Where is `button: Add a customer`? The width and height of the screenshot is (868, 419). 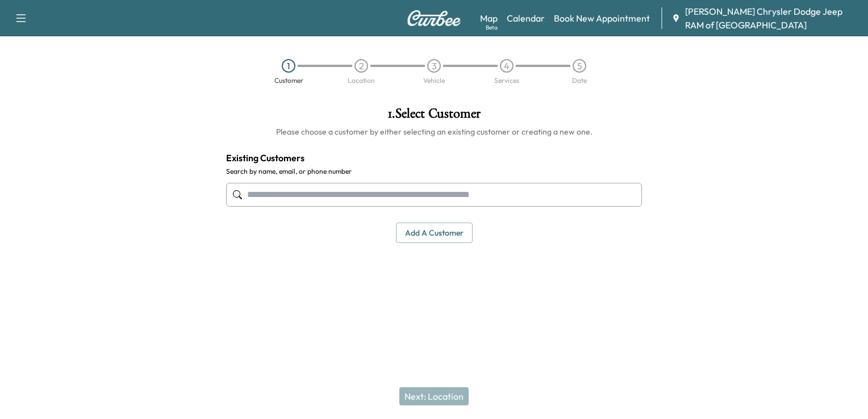 button: Add a customer is located at coordinates (434, 233).